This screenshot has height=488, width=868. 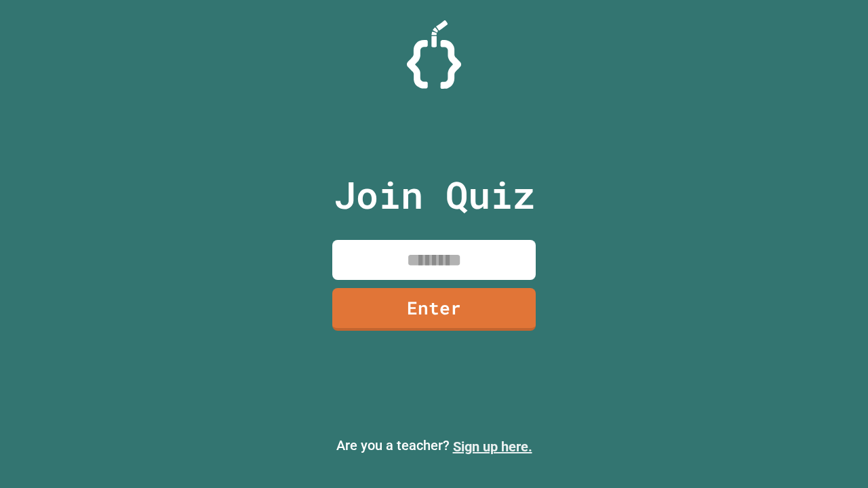 I want to click on a: Enter, so click(x=434, y=309).